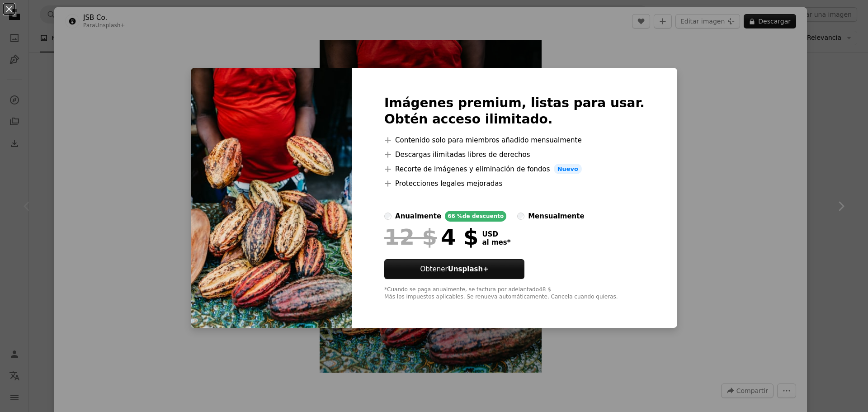 This screenshot has height=412, width=868. I want to click on div: mensualmente, so click(556, 216).